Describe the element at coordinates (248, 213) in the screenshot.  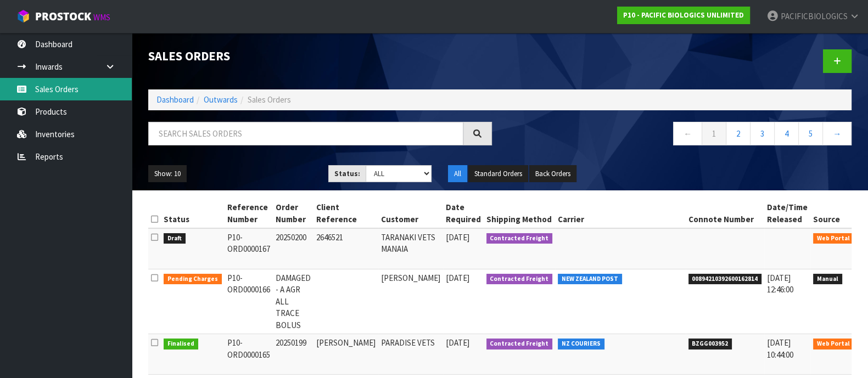
I see `th: Reference Number` at that location.